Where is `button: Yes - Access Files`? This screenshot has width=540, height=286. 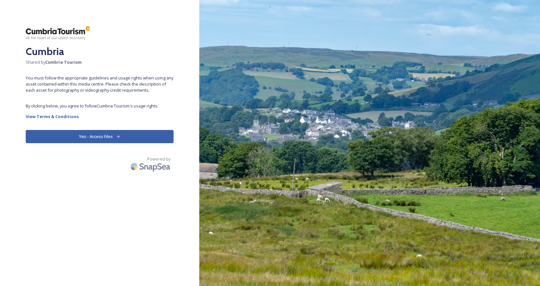
button: Yes - Access Files is located at coordinates (100, 136).